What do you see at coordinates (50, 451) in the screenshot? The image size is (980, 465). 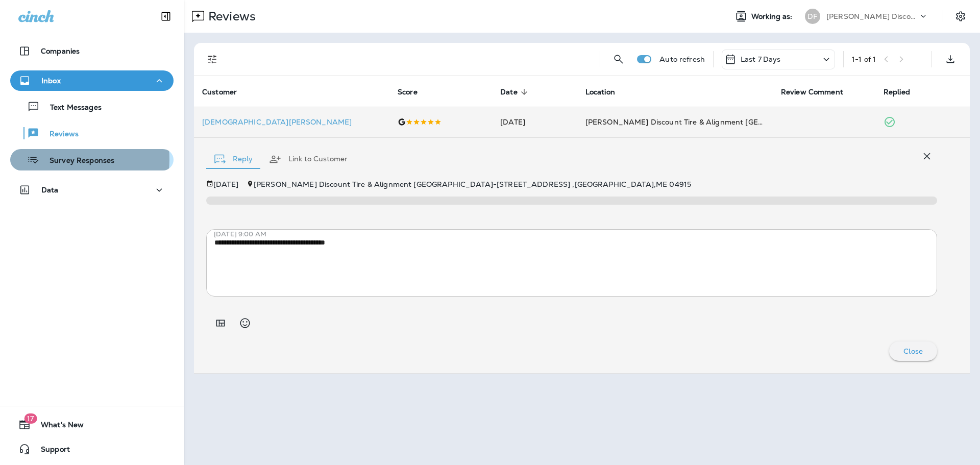 I see `span: Support` at bounding box center [50, 451].